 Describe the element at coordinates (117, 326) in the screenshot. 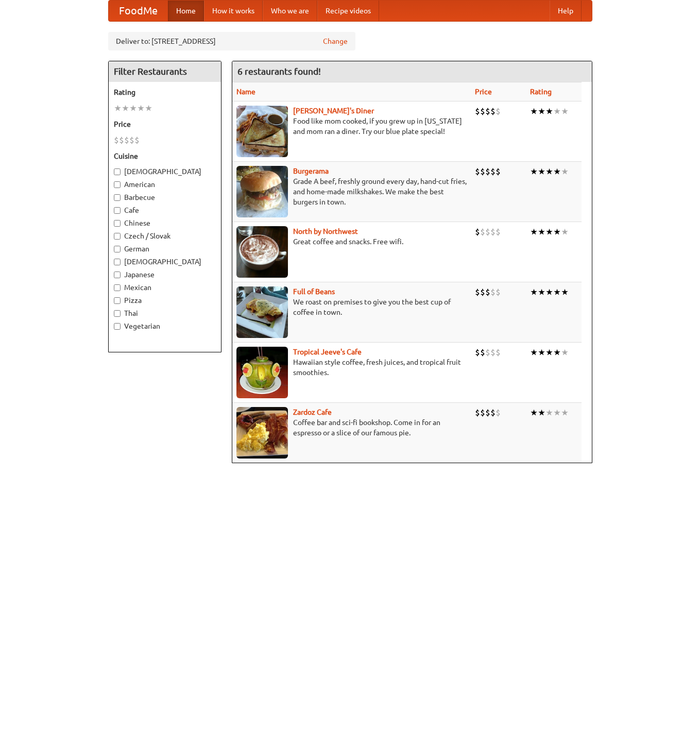

I see `input: Vegetarian` at that location.